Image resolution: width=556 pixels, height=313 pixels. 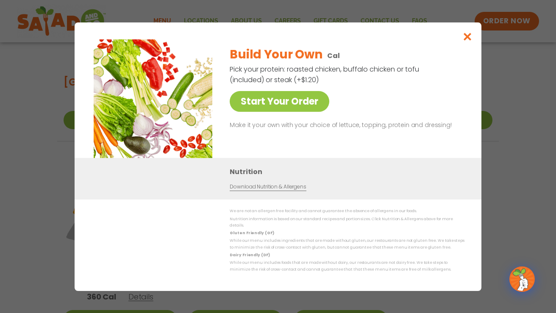 What do you see at coordinates (347, 266) in the screenshot?
I see `p: While our menu includes foods that are made without dairy, our restaurants are not dairy free. We...` at bounding box center [347, 266].